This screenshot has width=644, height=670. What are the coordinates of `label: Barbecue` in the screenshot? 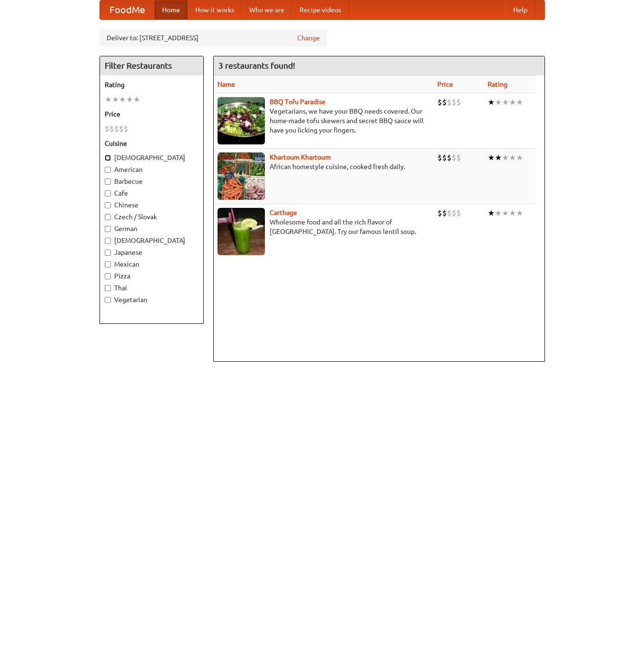 It's located at (151, 181).